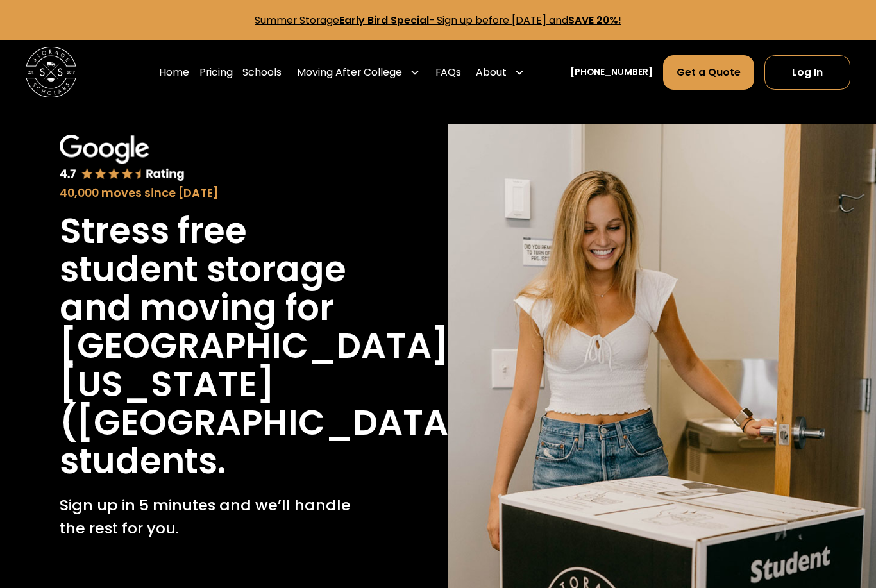  I want to click on a: Home, so click(174, 72).